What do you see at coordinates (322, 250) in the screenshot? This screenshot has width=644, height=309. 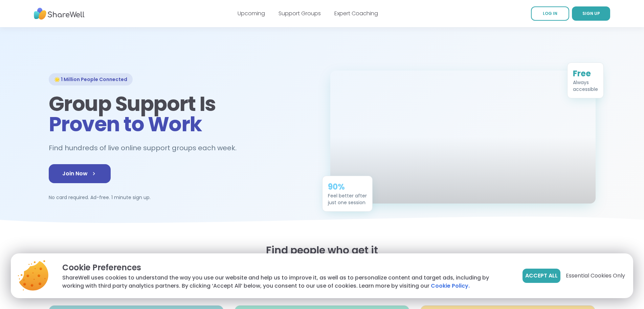 I see `h2: Find people who get it` at bounding box center [322, 250].